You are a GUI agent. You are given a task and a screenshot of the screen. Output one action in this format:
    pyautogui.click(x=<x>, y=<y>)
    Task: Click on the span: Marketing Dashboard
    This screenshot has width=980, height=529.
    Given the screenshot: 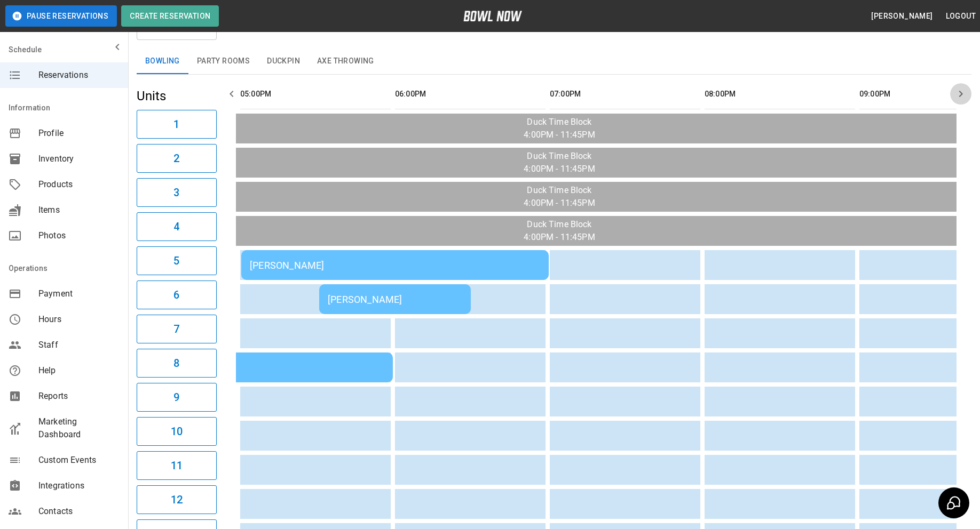 What is the action you would take?
    pyautogui.click(x=79, y=428)
    